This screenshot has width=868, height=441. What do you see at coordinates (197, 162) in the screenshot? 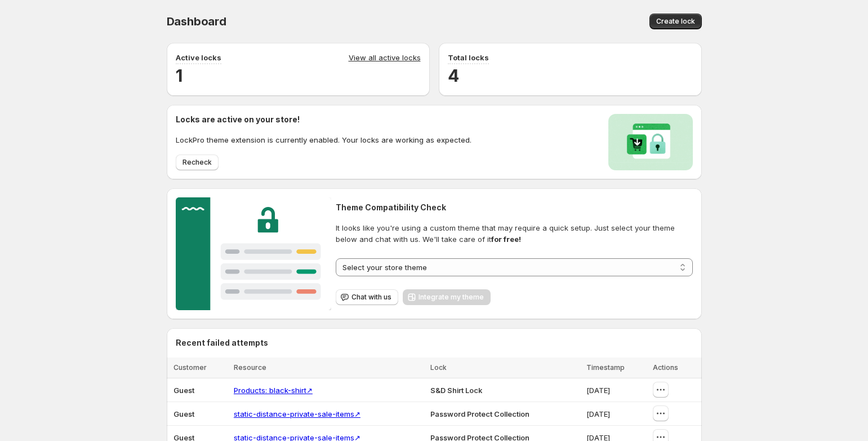
I see `span: Recheck` at bounding box center [197, 162].